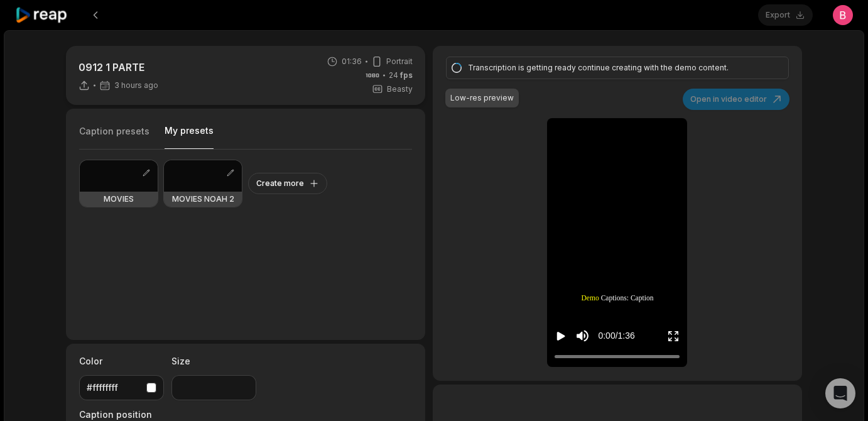 Image resolution: width=868 pixels, height=421 pixels. What do you see at coordinates (673, 336) in the screenshot?
I see `button: Enter Fullscreen` at bounding box center [673, 336].